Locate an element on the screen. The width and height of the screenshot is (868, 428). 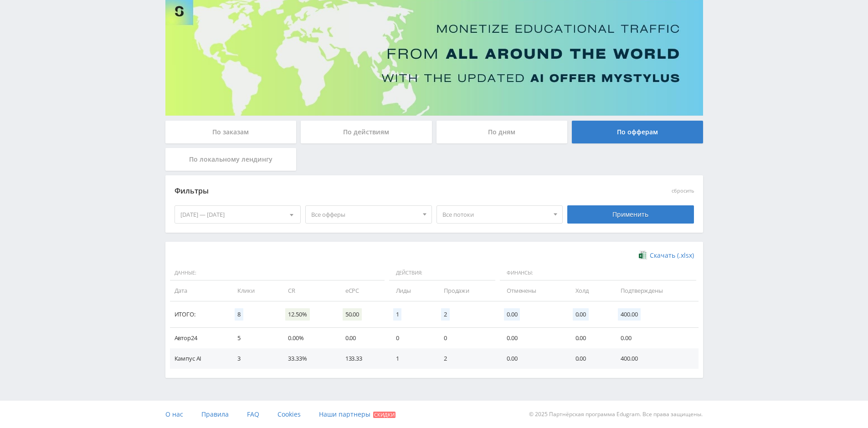
span: 8 is located at coordinates (239, 315).